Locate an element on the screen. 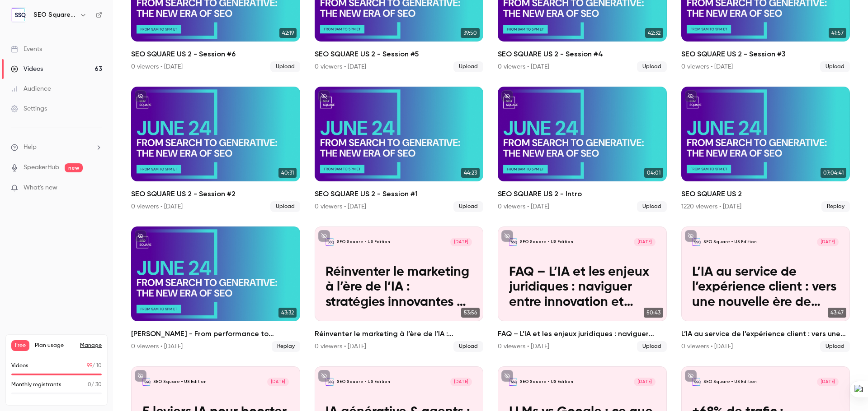 Image resolution: width=868 pixels, height=411 pixels. li: Kevin Indig - From performance to influence - The new SEO is located at coordinates (216, 289).